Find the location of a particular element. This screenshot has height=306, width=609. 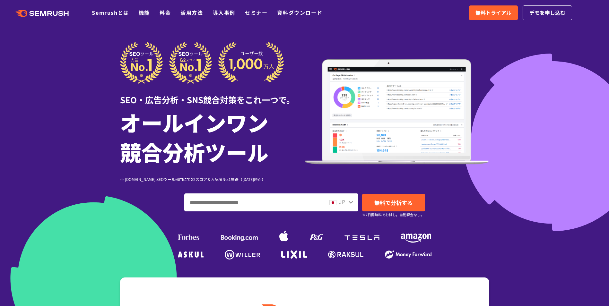

a: セミナー is located at coordinates (256, 13).